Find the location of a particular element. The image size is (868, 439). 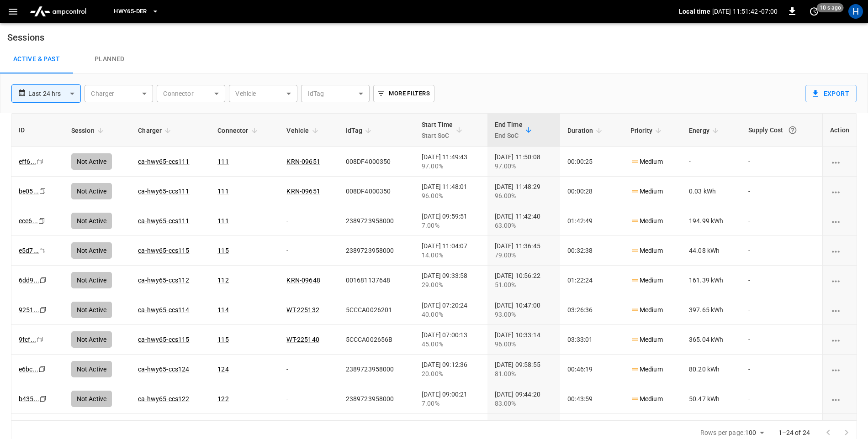

td: 80.20 kWh is located at coordinates (712, 369).